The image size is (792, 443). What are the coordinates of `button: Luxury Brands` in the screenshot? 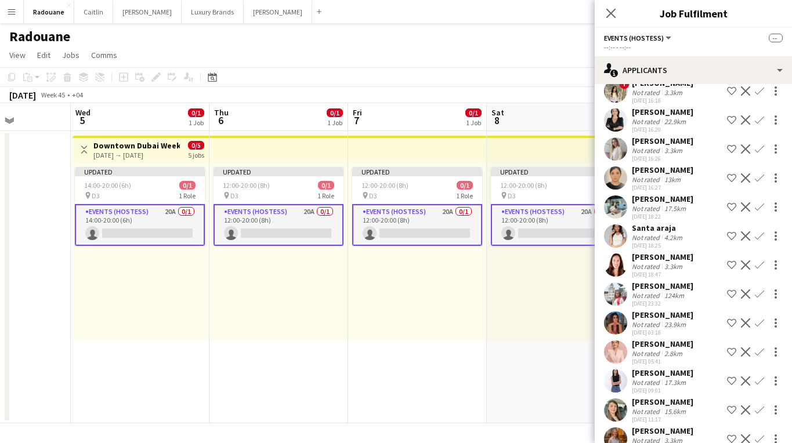 It's located at (212, 12).